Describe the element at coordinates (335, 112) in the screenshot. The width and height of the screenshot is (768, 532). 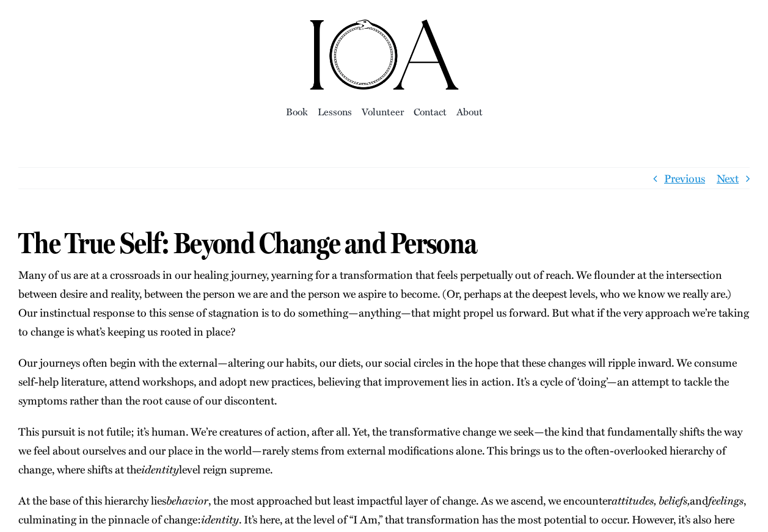
I see `span: Lessons` at that location.